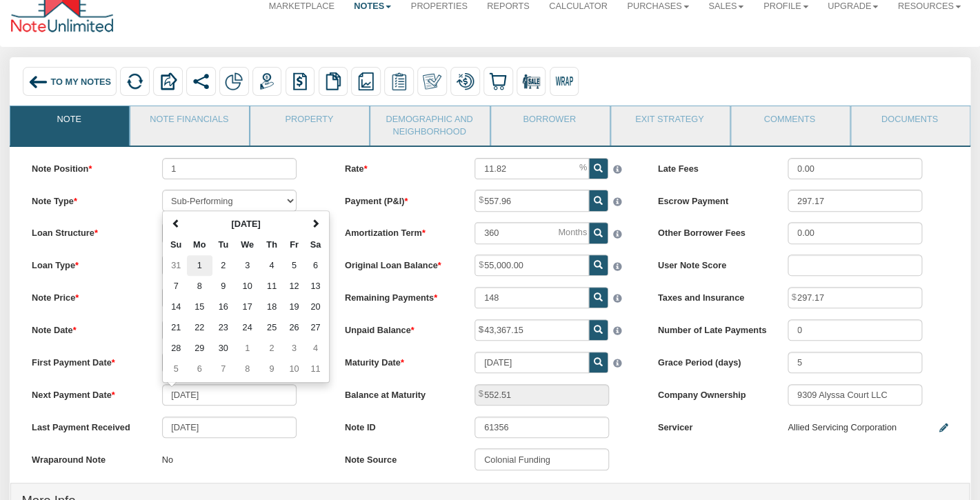 The width and height of the screenshot is (980, 500). I want to click on img: partial.png, so click(234, 81).